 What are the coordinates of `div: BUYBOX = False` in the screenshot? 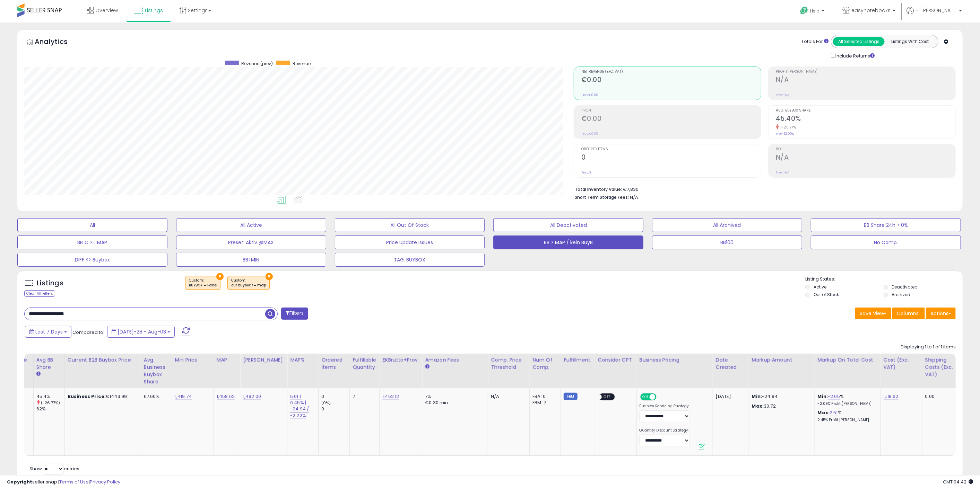 It's located at (203, 285).